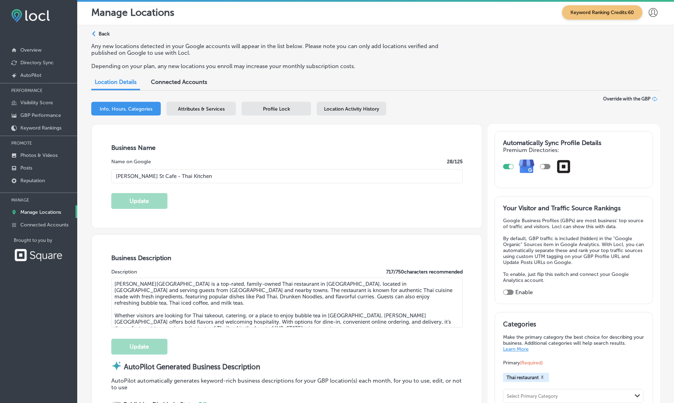  What do you see at coordinates (542, 378) in the screenshot?
I see `button: X` at bounding box center [542, 378].